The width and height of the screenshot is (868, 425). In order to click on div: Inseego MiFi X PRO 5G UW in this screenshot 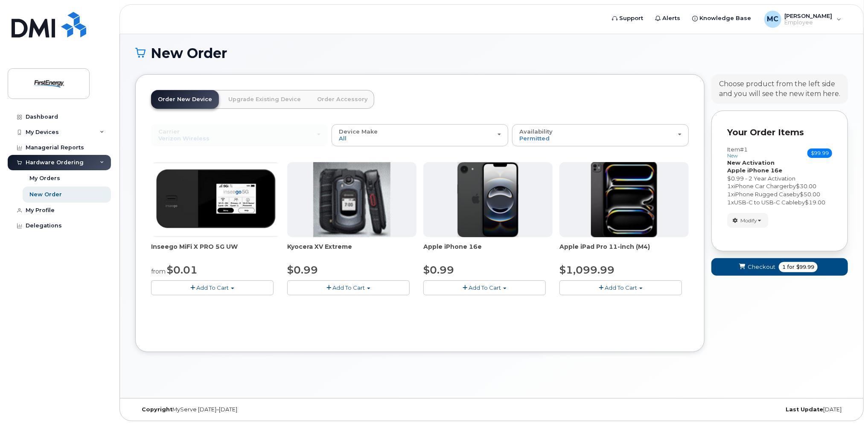, I will do `click(215, 251)`.